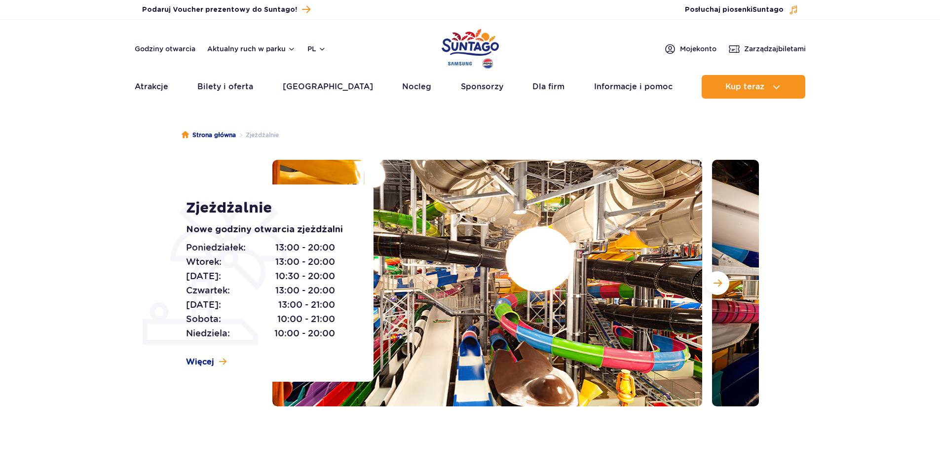 This screenshot has height=470, width=940. I want to click on a: Godziny otwarcia, so click(165, 49).